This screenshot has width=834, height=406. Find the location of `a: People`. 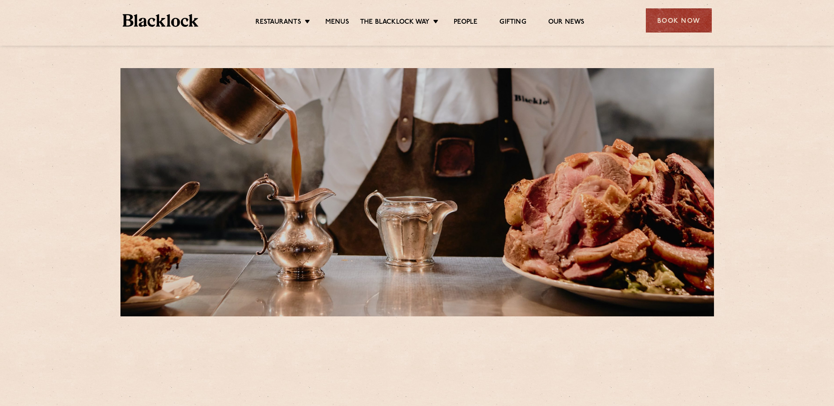

a: People is located at coordinates (466, 23).